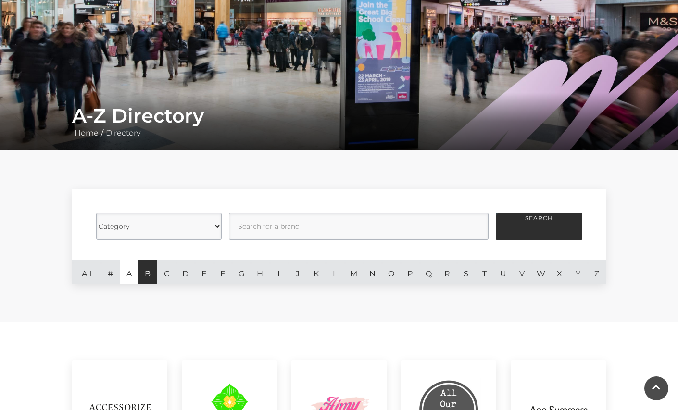  What do you see at coordinates (223, 272) in the screenshot?
I see `a: F` at bounding box center [223, 272].